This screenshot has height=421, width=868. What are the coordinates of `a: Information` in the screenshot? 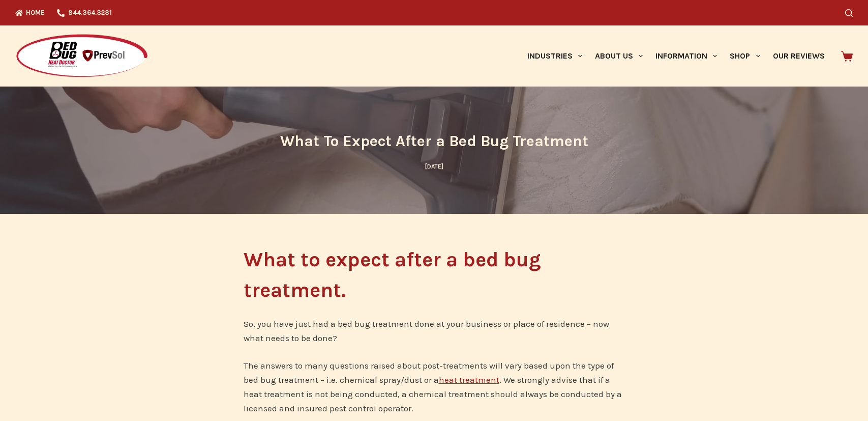 It's located at (687, 56).